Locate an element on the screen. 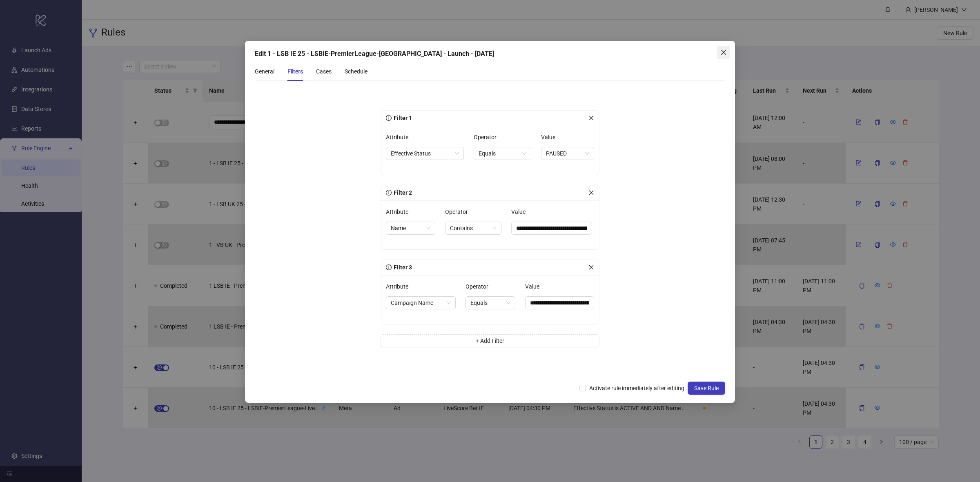  button: + Add Filter is located at coordinates (490, 341).